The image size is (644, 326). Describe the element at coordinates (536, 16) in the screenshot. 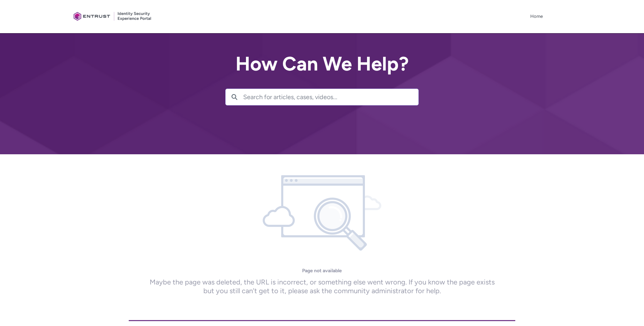

I see `a: Home` at that location.